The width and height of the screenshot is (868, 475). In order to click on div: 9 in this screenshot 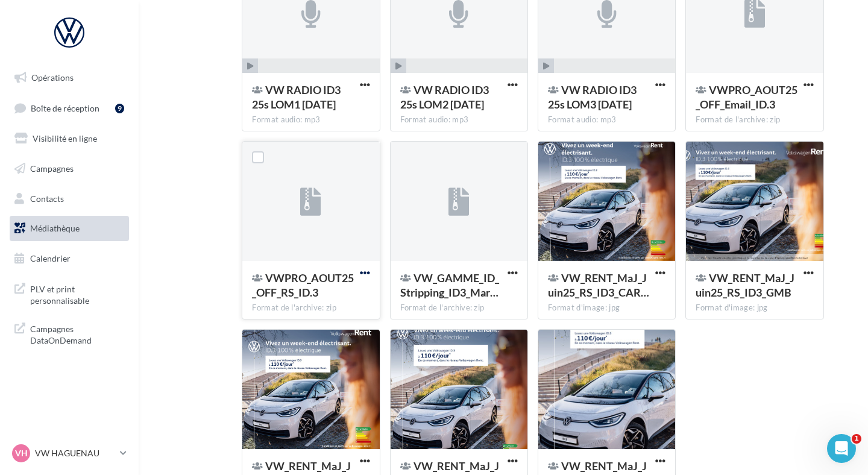, I will do `click(120, 108)`.